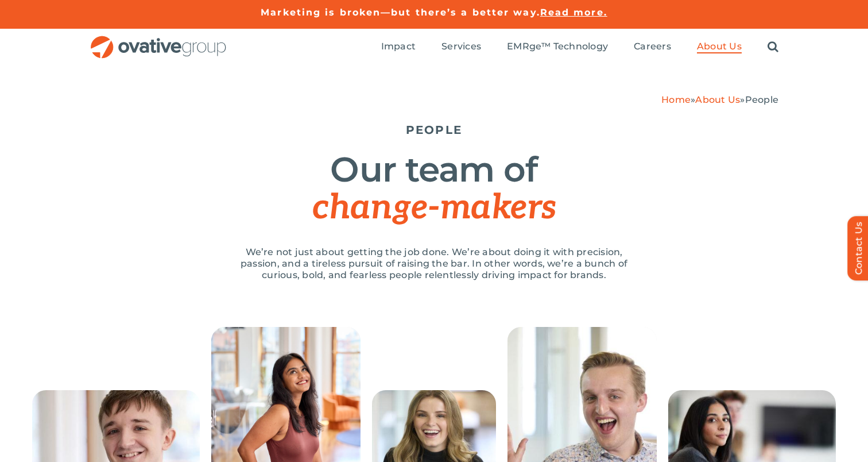 The height and width of the screenshot is (462, 868). What do you see at coordinates (573, 12) in the screenshot?
I see `span: Read more.` at bounding box center [573, 12].